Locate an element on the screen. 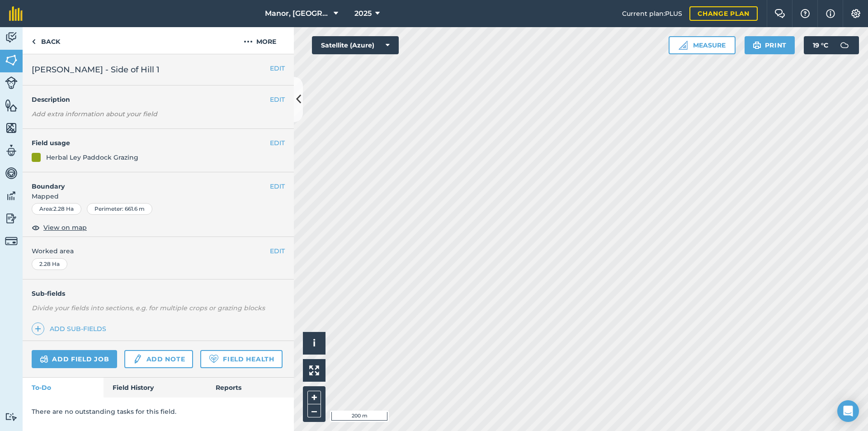 Image resolution: width=868 pixels, height=431 pixels. em: Add extra information about your field is located at coordinates (94, 114).